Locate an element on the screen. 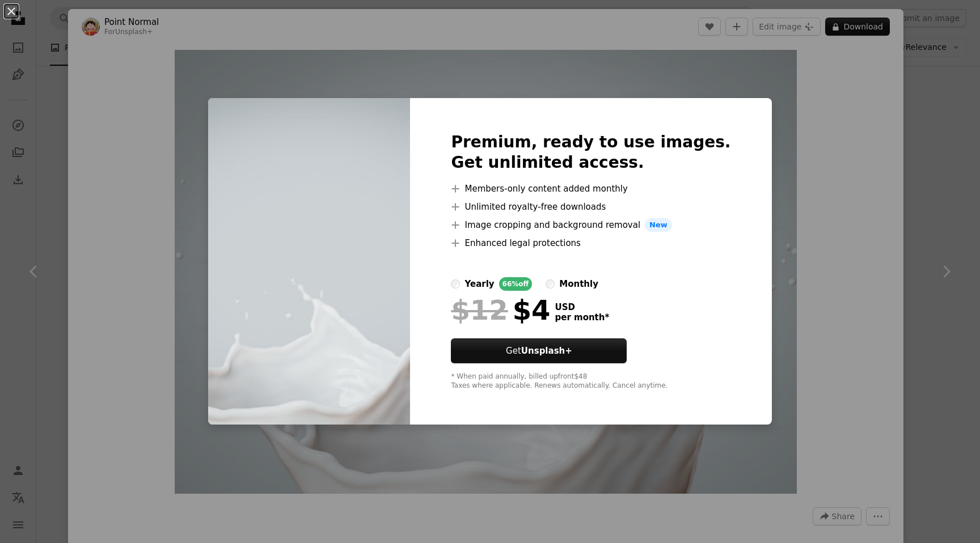 The height and width of the screenshot is (543, 980). div: 66% off is located at coordinates (515, 284).